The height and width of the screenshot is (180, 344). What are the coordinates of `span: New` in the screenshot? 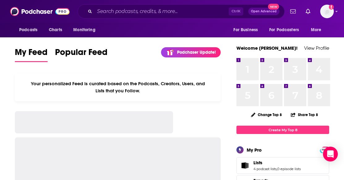 It's located at (274, 6).